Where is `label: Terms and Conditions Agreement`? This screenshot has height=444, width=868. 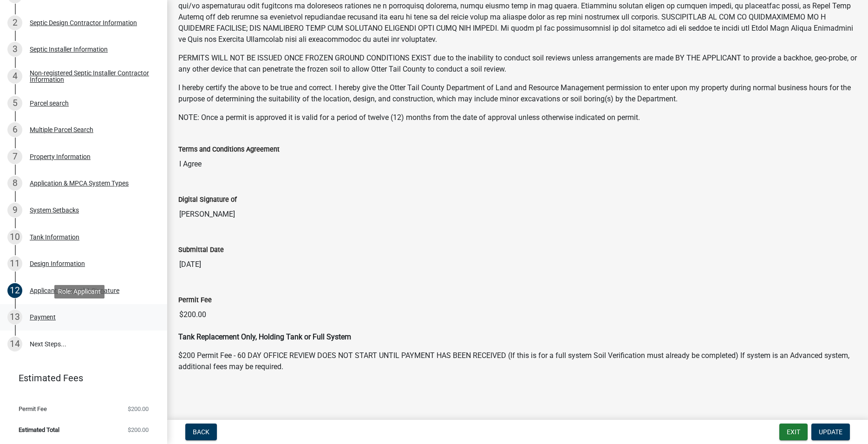 label: Terms and Conditions Agreement is located at coordinates (229, 149).